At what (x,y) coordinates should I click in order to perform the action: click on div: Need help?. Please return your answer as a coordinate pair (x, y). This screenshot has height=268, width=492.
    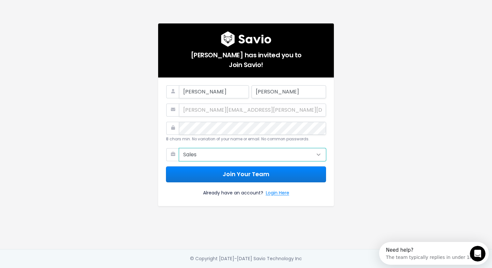
    Looking at the image, I should click on (50, 8).